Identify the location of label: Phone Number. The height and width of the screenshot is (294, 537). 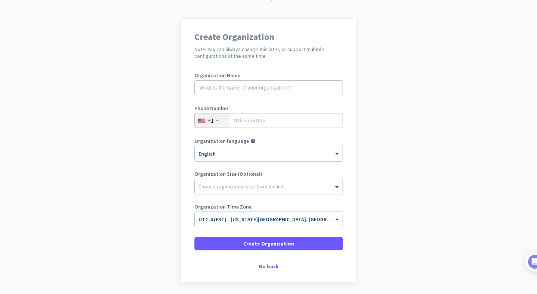
(268, 108).